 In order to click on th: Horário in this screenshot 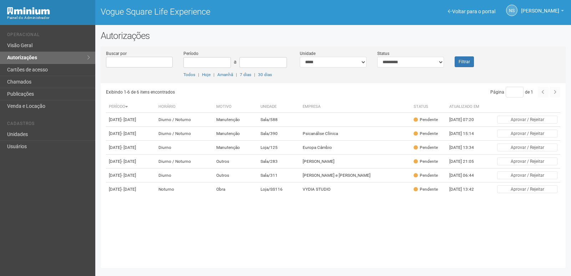, I will do `click(184, 107)`.